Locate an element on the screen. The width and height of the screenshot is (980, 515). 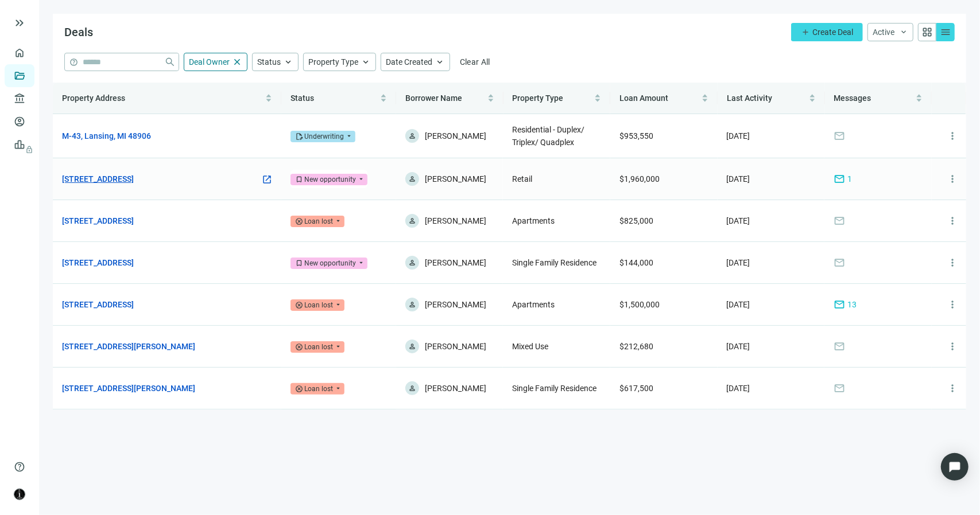
span: edit_document is located at coordinates (299, 137).